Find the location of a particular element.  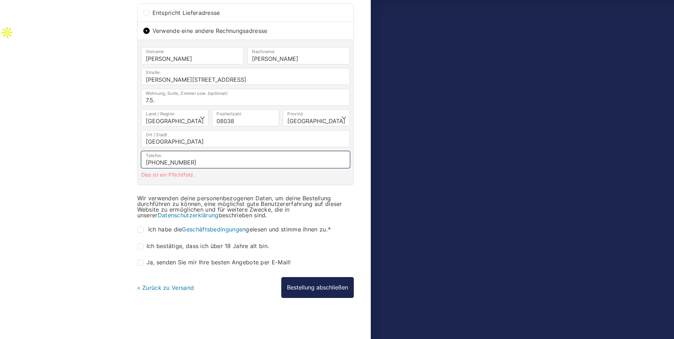

input: Vorname is located at coordinates (192, 56).